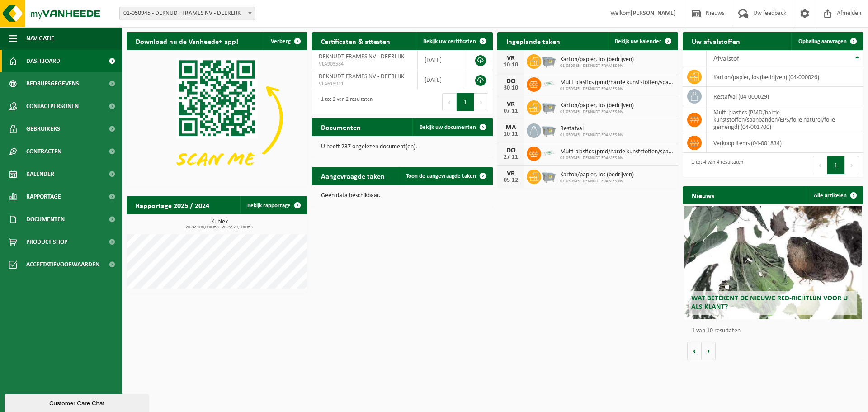  Describe the element at coordinates (355, 41) in the screenshot. I see `h2: Certificaten & attesten` at that location.